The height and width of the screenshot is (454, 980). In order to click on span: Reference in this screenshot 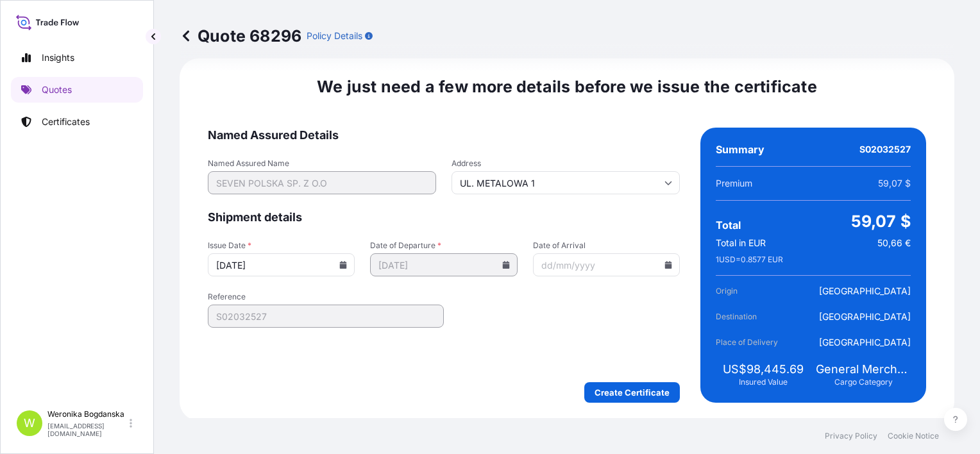, I will do `click(326, 297)`.